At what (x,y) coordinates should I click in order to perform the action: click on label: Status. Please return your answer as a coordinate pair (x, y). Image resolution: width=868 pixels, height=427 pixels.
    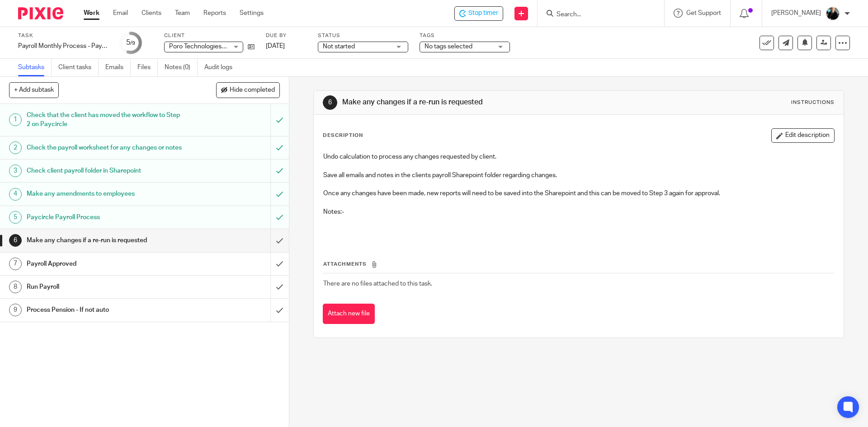
    Looking at the image, I should click on (363, 36).